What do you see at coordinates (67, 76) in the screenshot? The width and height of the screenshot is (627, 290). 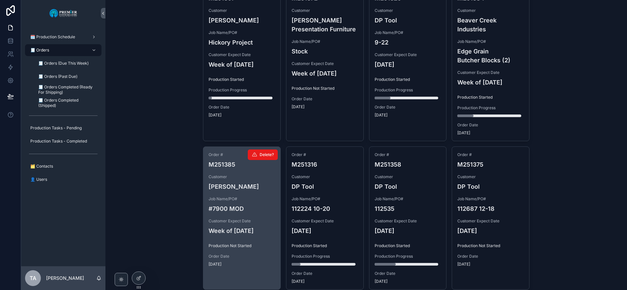 I see `a: 🧾 Orders (Past Due)` at bounding box center [67, 76].